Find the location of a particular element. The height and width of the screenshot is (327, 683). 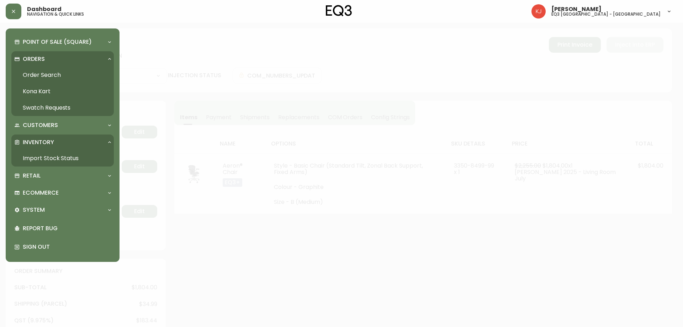

p: Retail is located at coordinates (32, 176).